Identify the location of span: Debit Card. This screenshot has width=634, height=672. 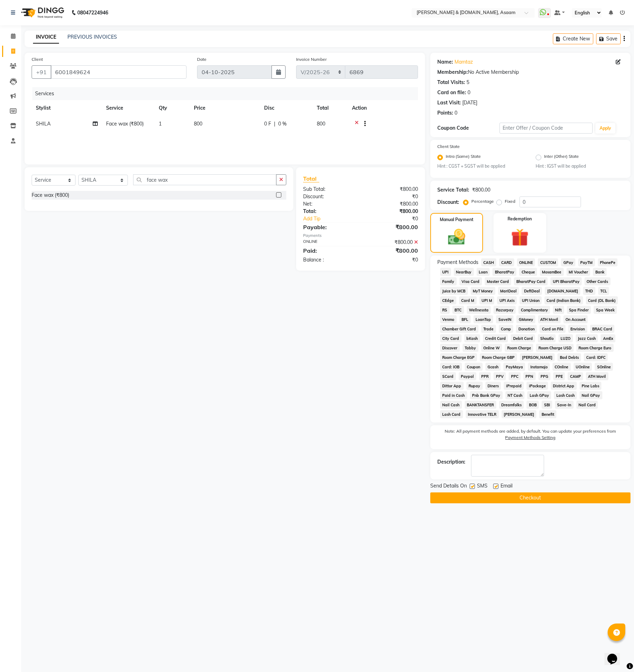
(523, 338).